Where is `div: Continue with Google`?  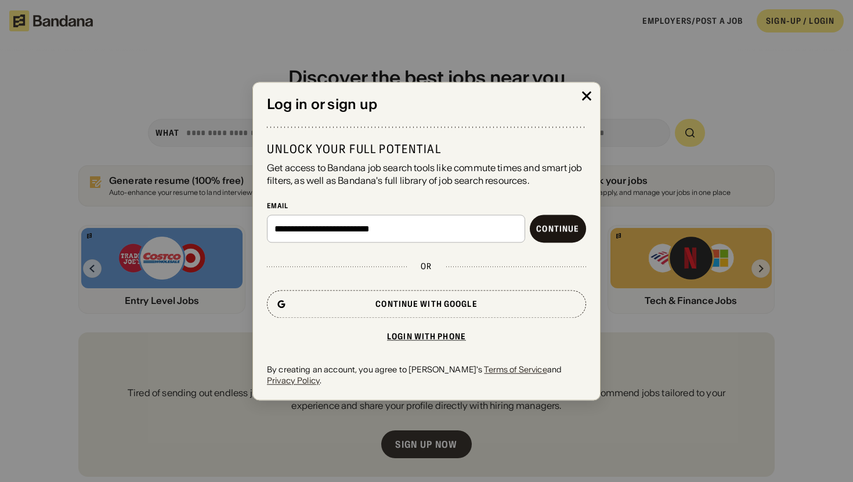 div: Continue with Google is located at coordinates (426, 305).